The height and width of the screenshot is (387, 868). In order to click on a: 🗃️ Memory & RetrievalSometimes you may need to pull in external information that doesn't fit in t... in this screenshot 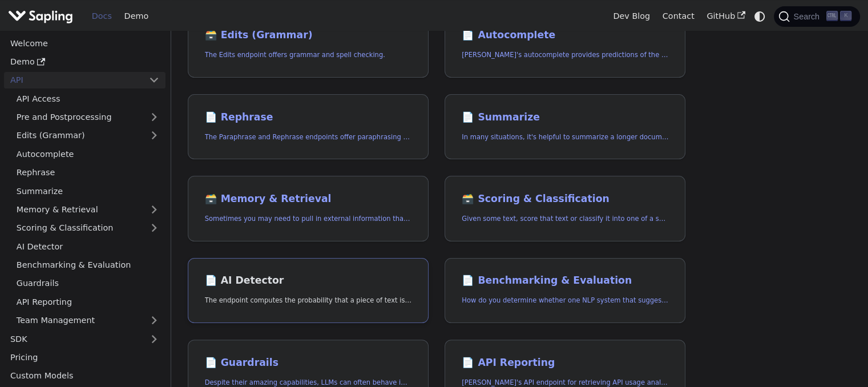, I will do `click(308, 208)`.